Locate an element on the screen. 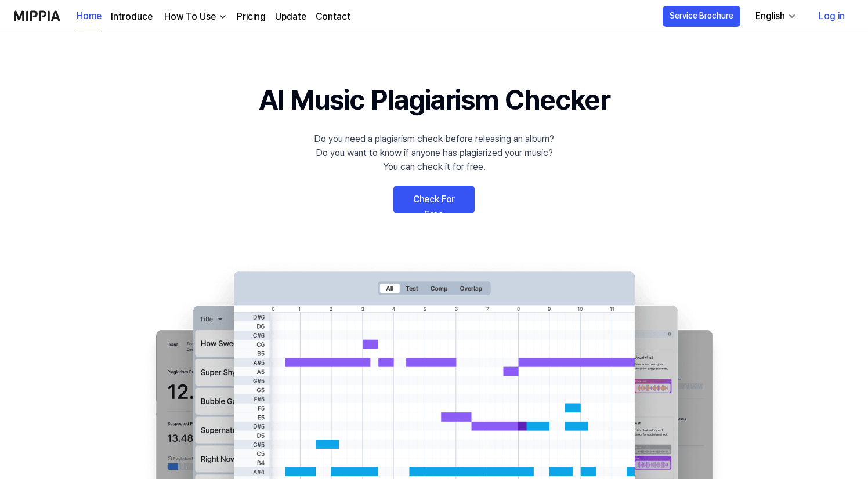  a: Pricing is located at coordinates (251, 17).